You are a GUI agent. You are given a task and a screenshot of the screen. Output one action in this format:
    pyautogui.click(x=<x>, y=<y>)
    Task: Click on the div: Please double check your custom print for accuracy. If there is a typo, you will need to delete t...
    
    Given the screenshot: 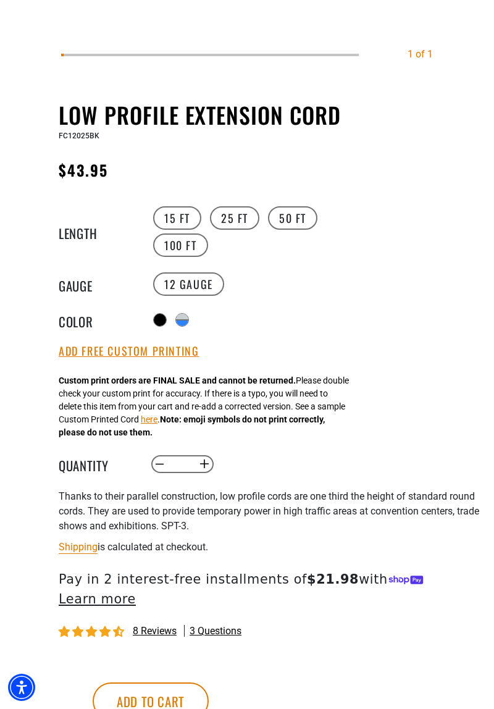 What is the action you would take?
    pyautogui.click(x=204, y=406)
    